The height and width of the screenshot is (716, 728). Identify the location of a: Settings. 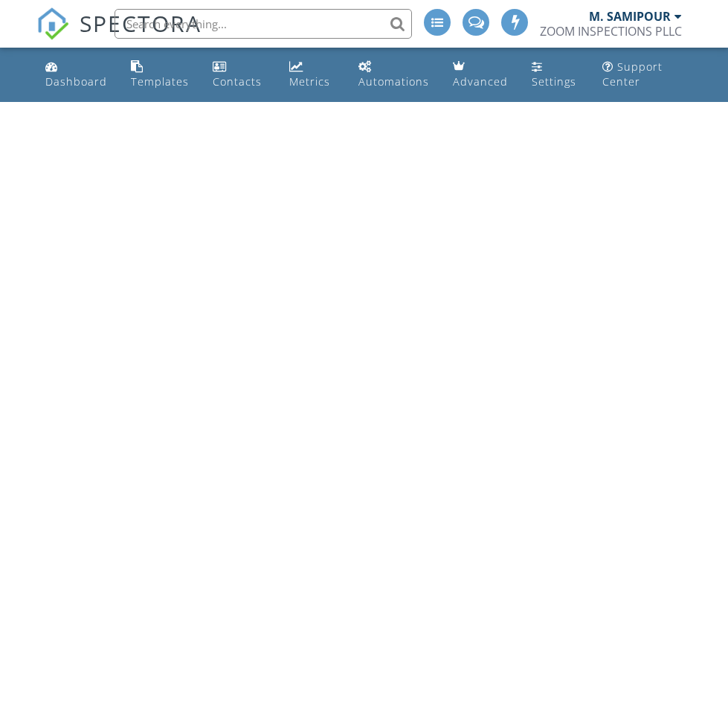
(555, 74).